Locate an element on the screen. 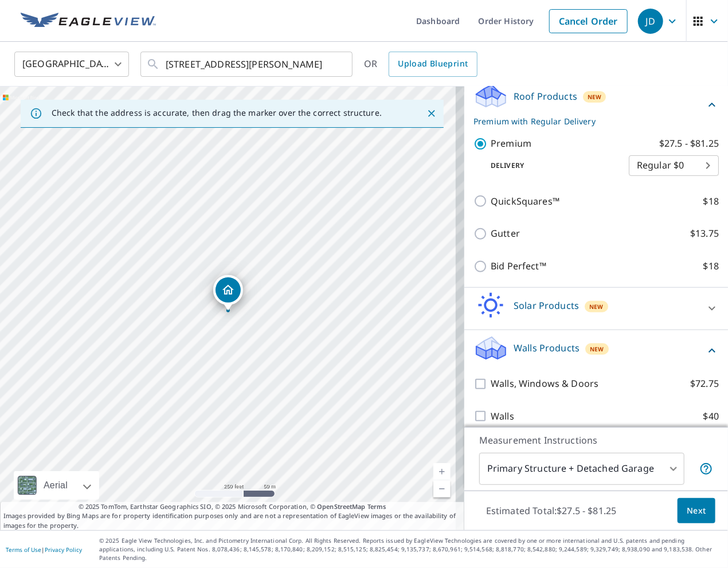 This screenshot has height=568, width=728. span: Upload Blueprint is located at coordinates (433, 64).